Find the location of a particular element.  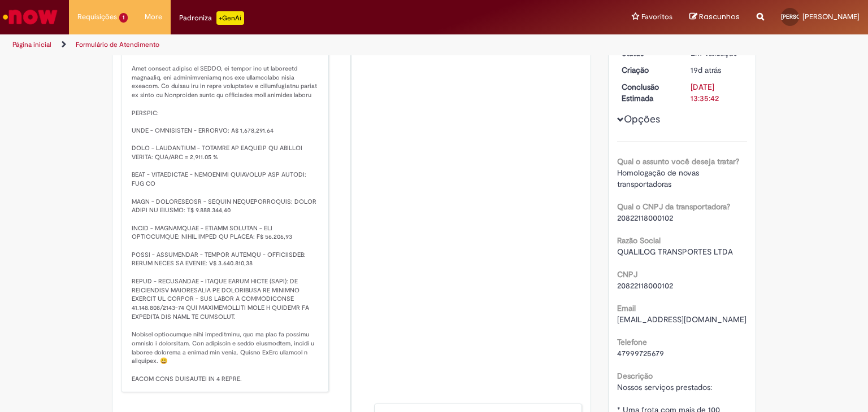

span: 1 is located at coordinates (123, 18).